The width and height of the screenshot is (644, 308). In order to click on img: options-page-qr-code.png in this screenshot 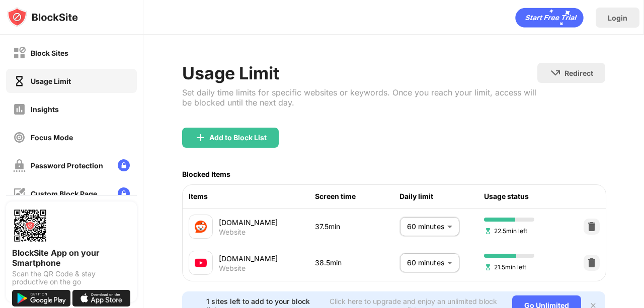, I will do `click(30, 225)`.